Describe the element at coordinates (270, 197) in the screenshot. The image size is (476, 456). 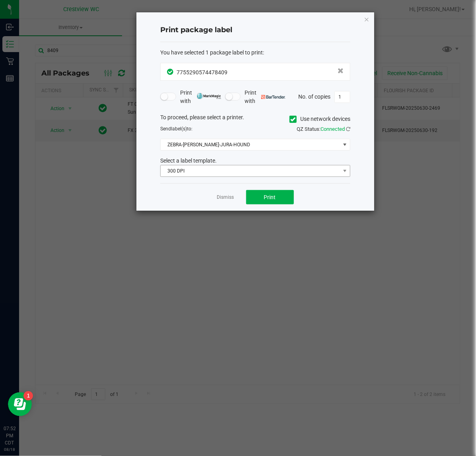
I see `button: Print` at that location.